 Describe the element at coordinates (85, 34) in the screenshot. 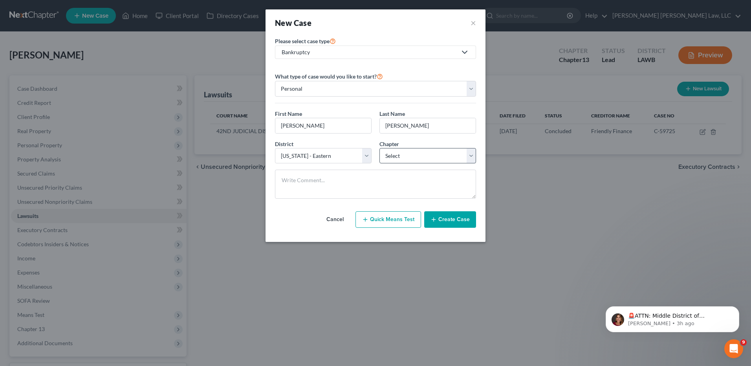

I see `p: Message from Katie, sent 3h ago` at that location.